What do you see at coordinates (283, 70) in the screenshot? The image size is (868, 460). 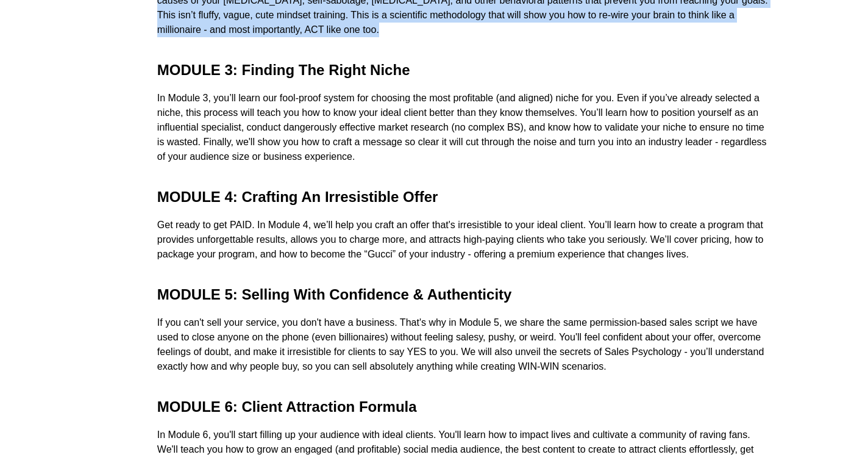 I see `b: MODULE 3: Finding The Right Niche` at bounding box center [283, 70].